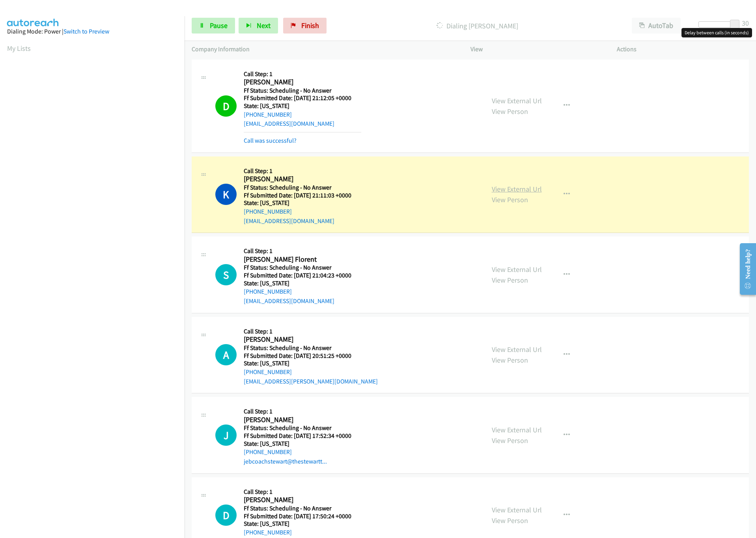 The height and width of the screenshot is (538, 756). What do you see at coordinates (218, 26) in the screenshot?
I see `span: Pause` at bounding box center [218, 26].